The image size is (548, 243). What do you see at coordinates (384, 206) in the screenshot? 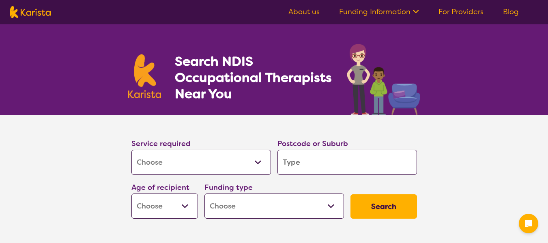
I see `button: Search` at bounding box center [384, 206].